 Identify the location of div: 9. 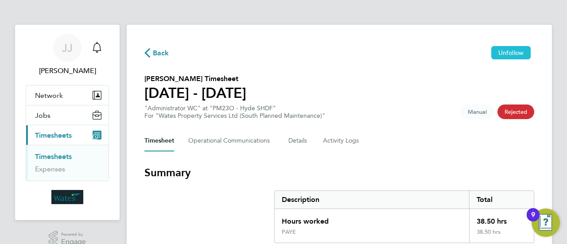
(533, 221).